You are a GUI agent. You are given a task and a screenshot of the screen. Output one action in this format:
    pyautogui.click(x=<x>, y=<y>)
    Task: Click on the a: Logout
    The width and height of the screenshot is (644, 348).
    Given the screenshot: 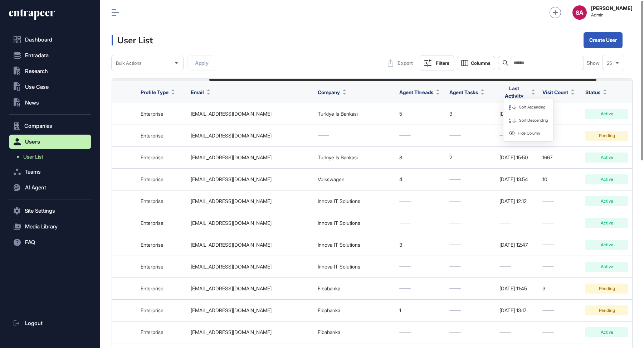 What is the action you would take?
    pyautogui.click(x=50, y=323)
    